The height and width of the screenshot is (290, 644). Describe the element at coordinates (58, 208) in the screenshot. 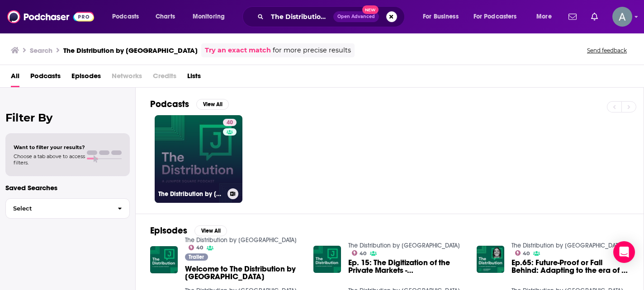

I see `span: Select` at that location.